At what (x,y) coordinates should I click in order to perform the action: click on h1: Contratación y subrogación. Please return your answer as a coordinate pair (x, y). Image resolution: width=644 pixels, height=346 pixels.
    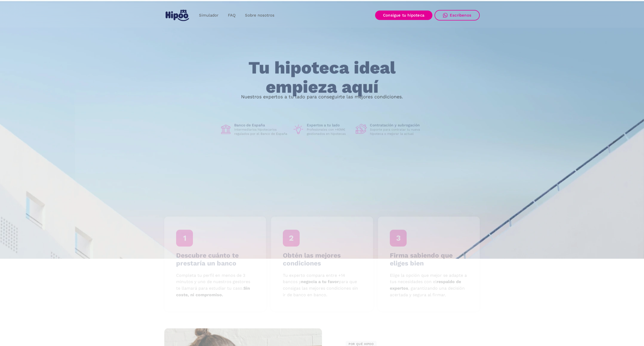
    Looking at the image, I should click on (397, 125).